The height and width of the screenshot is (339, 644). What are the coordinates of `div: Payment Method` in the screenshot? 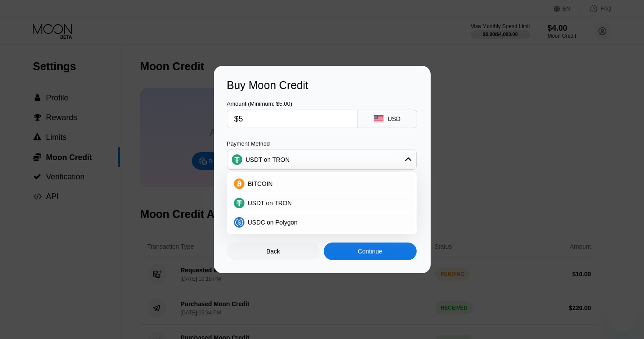 It's located at (322, 144).